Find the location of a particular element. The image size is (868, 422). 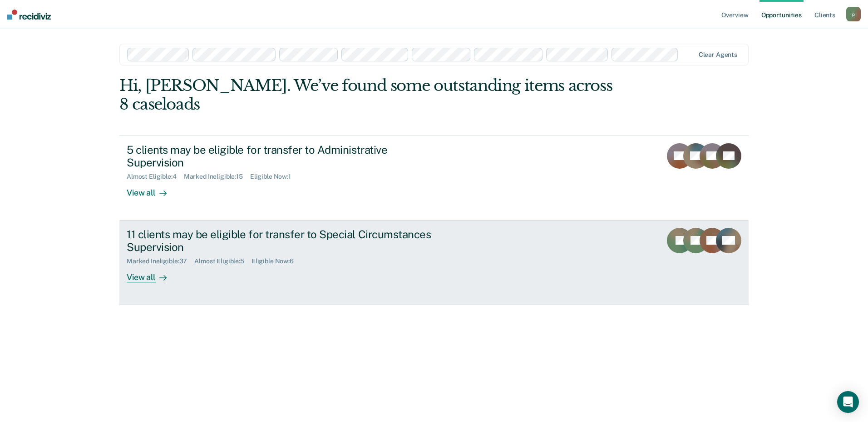

div: Eligible Now : 6 is located at coordinates (276, 261).